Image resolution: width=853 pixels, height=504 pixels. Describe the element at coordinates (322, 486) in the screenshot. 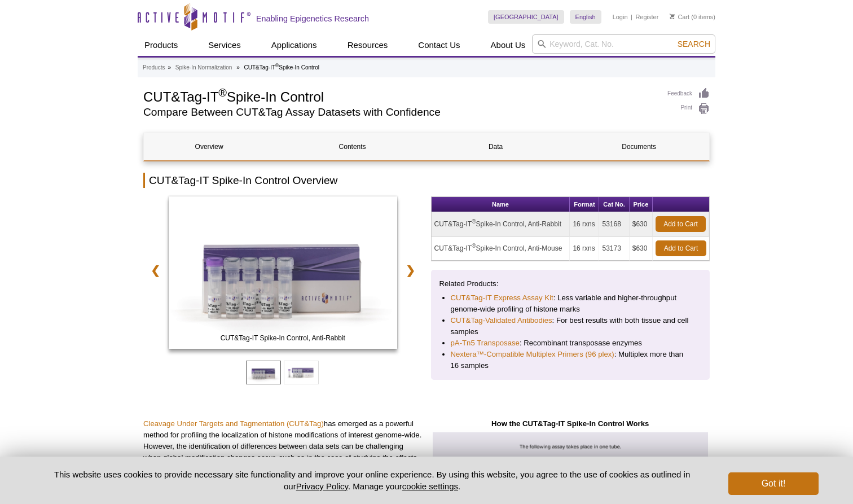

I see `a: Privacy Policy` at that location.